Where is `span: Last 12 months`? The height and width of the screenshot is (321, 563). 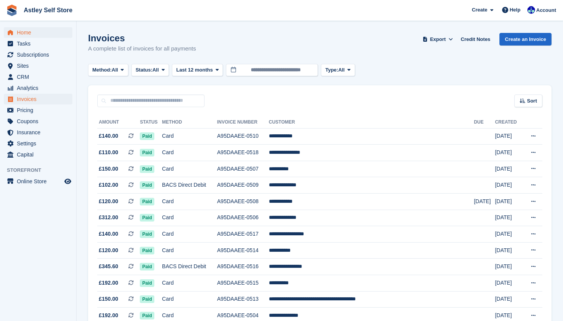
span: Last 12 months is located at coordinates (194, 70).